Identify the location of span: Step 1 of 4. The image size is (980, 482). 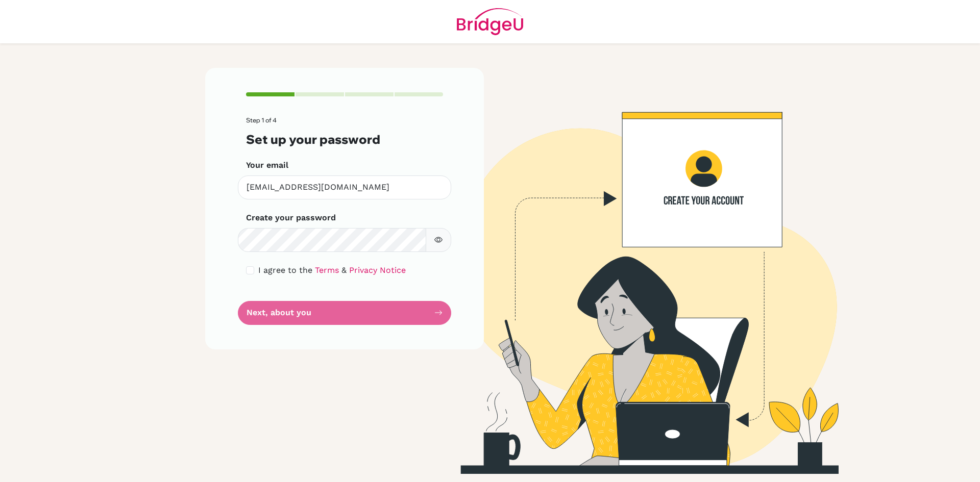
(261, 120).